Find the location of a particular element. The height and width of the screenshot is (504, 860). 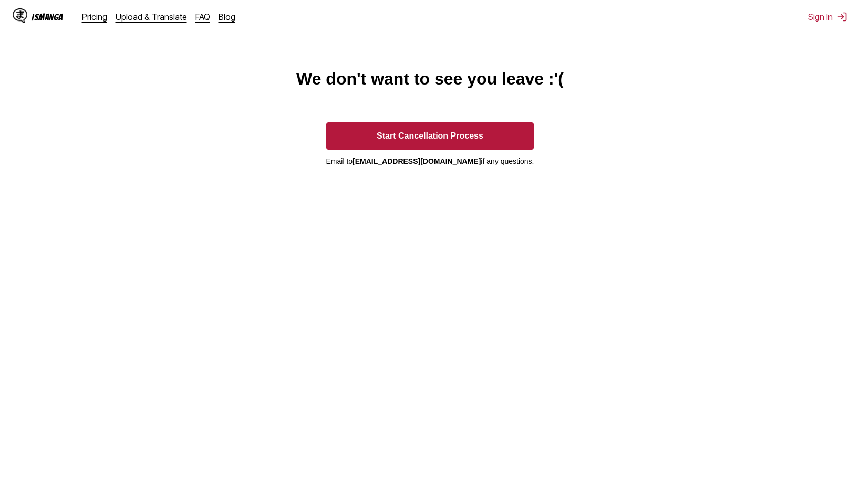

button: Sign In is located at coordinates (828, 17).